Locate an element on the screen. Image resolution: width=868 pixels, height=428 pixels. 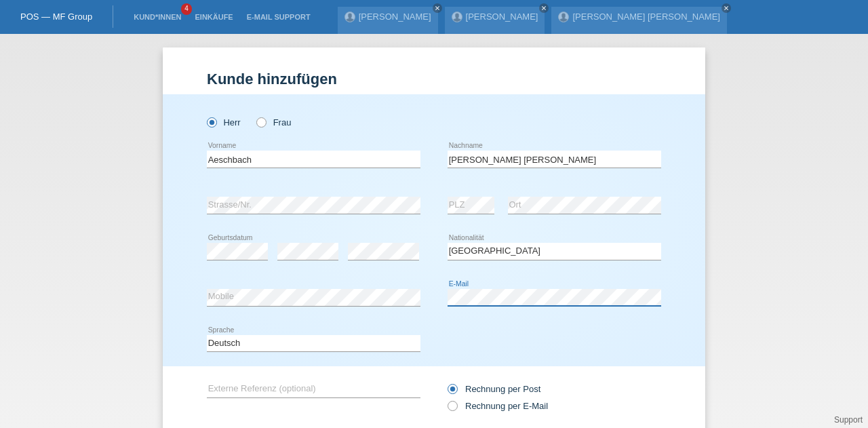
a: POS — MF Group is located at coordinates (56, 16).